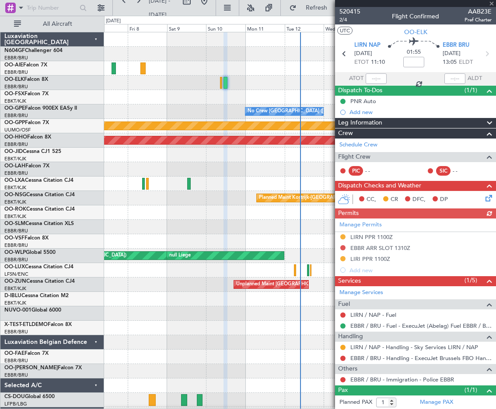 This screenshot has width=496, height=409. I want to click on a: X-TEST-ETLDEMOFalcon 8X, so click(38, 325).